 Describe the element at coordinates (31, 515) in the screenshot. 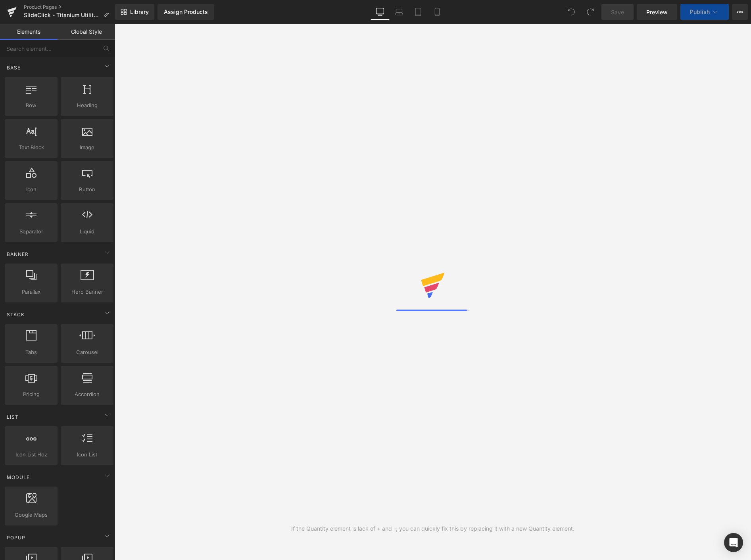

I see `span: Google Maps` at that location.